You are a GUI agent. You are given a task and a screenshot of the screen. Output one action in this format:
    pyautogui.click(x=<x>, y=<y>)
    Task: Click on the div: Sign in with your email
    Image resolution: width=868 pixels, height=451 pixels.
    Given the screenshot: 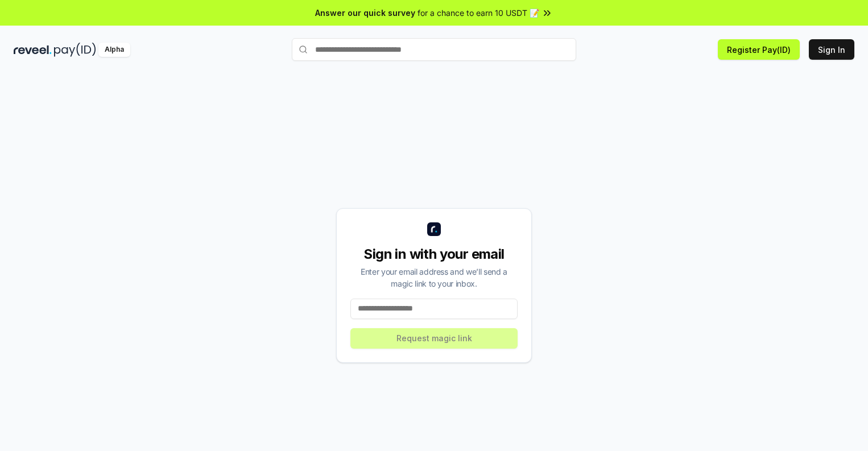 What is the action you would take?
    pyautogui.click(x=434, y=255)
    